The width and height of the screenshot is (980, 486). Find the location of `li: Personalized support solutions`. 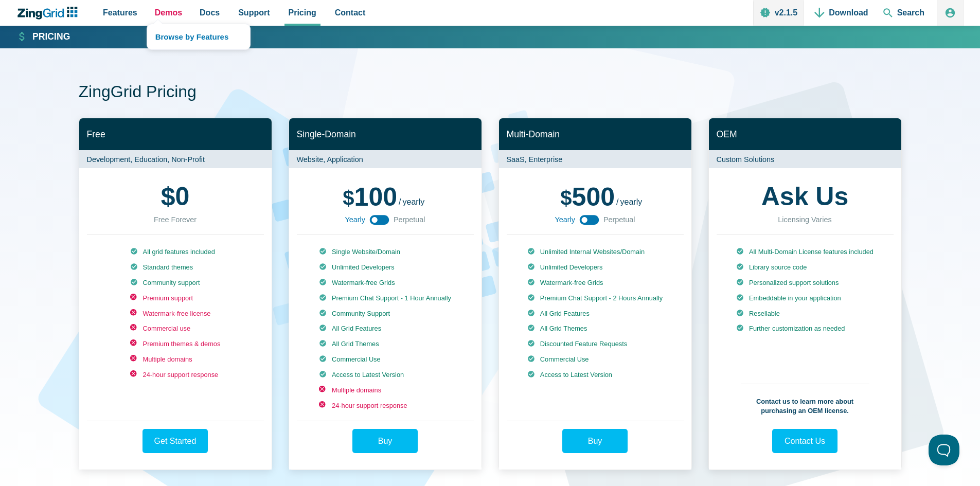

li: Personalized support solutions is located at coordinates (804, 283).